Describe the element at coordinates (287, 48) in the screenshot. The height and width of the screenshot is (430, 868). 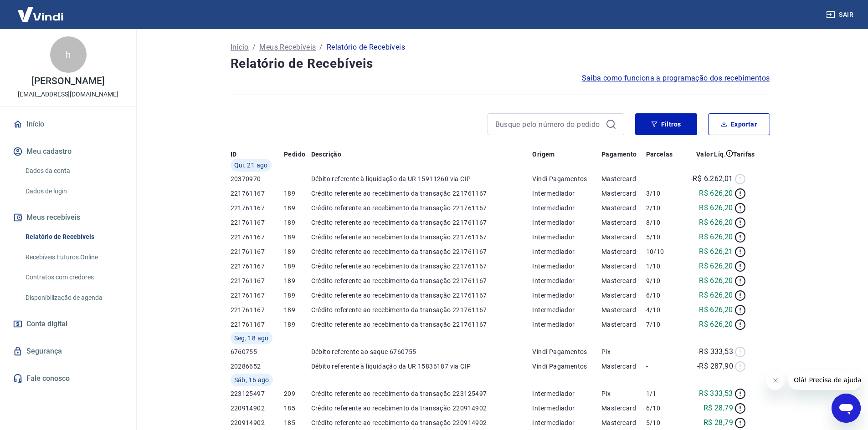
I see `p: Meus Recebíveis` at that location.